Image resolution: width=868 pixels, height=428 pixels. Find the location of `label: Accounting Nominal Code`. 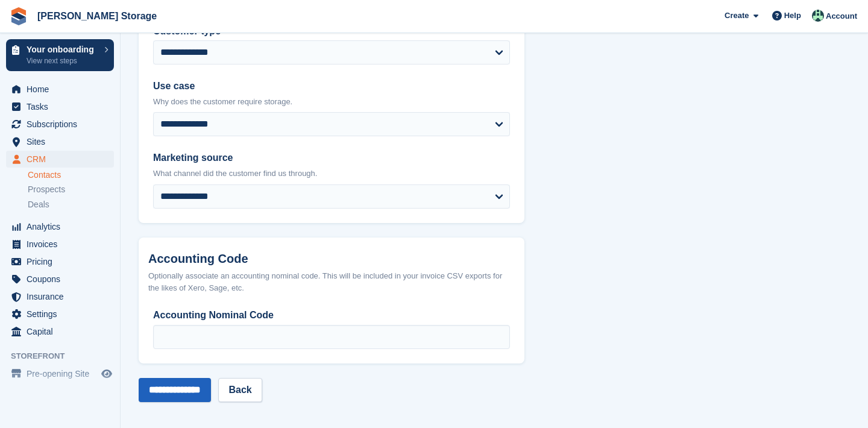

label: Accounting Nominal Code is located at coordinates (331, 315).